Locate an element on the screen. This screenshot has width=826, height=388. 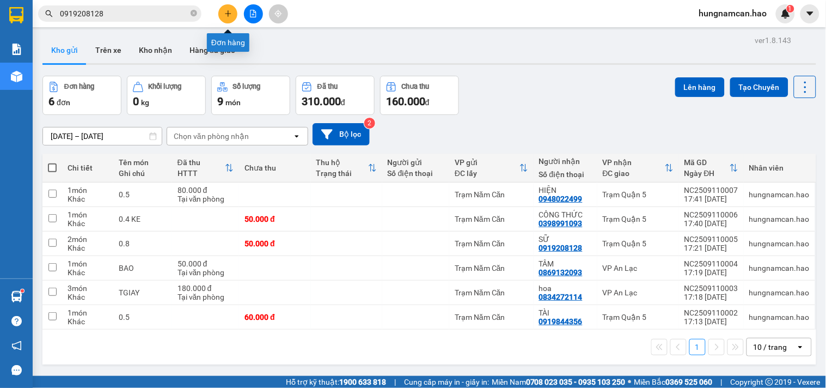
span: 9 is located at coordinates (220, 101).